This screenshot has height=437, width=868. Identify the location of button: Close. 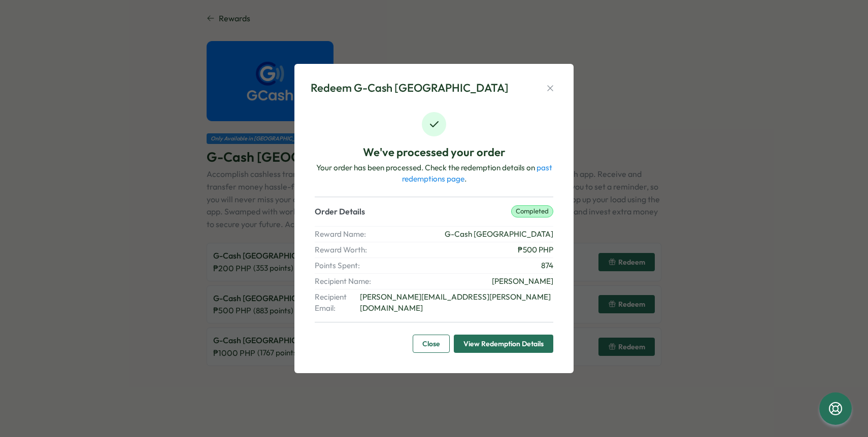
(431, 344).